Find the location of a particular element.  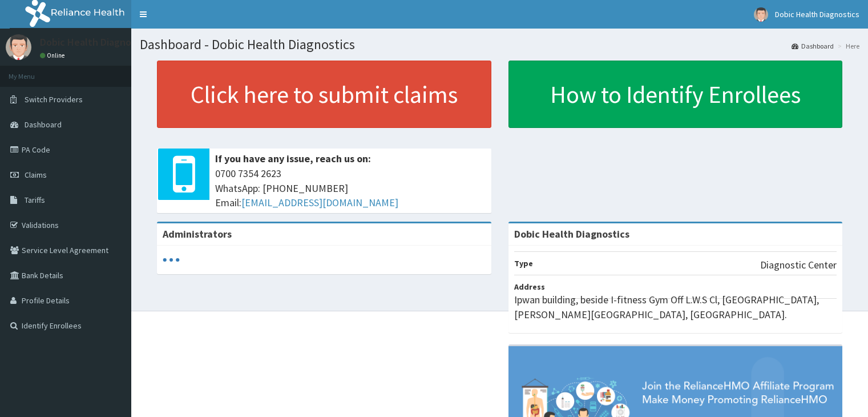

span: Claims is located at coordinates (36, 175).